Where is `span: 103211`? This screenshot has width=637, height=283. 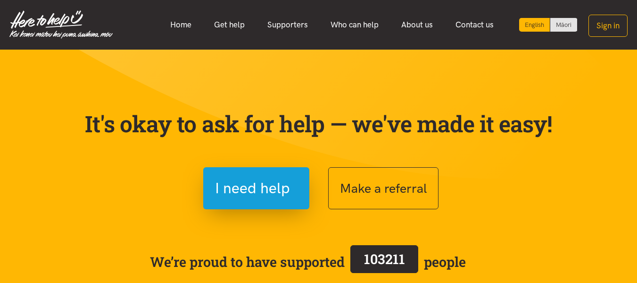 span: 103211 is located at coordinates (384, 258).